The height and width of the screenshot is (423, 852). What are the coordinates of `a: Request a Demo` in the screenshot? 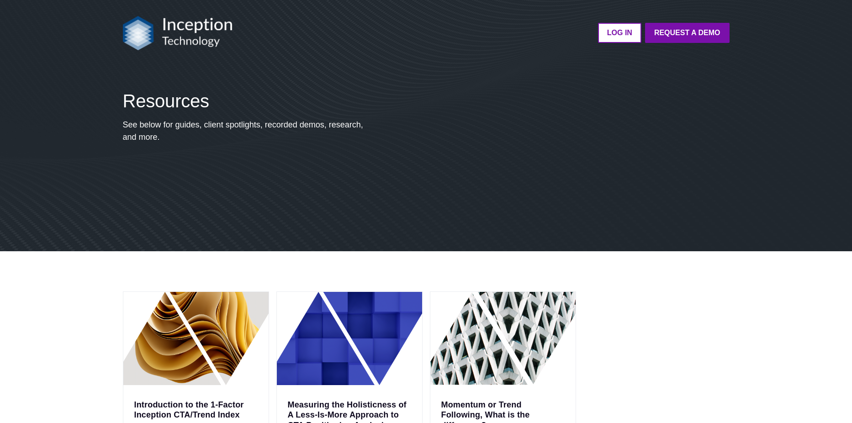 It's located at (687, 33).